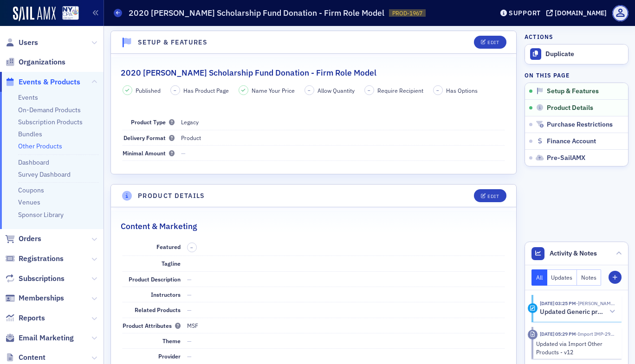 The width and height of the screenshot is (635, 364). Describe the element at coordinates (462, 91) in the screenshot. I see `span: Has Options` at that location.